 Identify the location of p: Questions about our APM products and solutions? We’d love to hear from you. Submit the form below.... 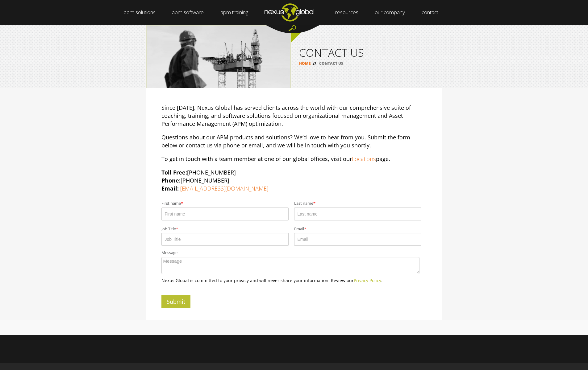
(294, 141).